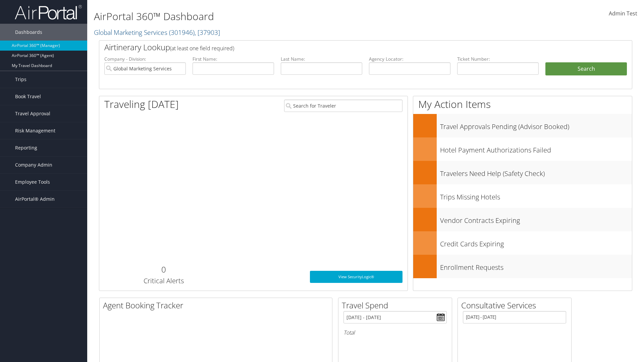 The width and height of the screenshot is (644, 362). What do you see at coordinates (522, 173) in the screenshot?
I see `a: Travelers Need Help (Safety Check)` at bounding box center [522, 173].